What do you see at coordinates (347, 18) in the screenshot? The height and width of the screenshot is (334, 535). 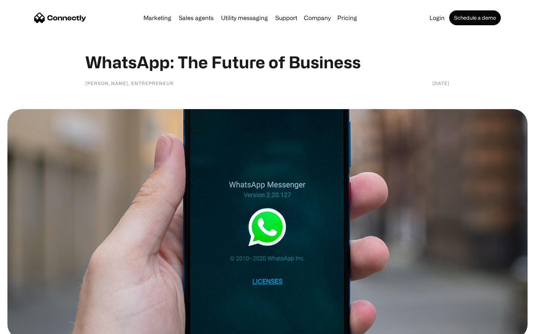 I see `a: Pricing` at bounding box center [347, 18].